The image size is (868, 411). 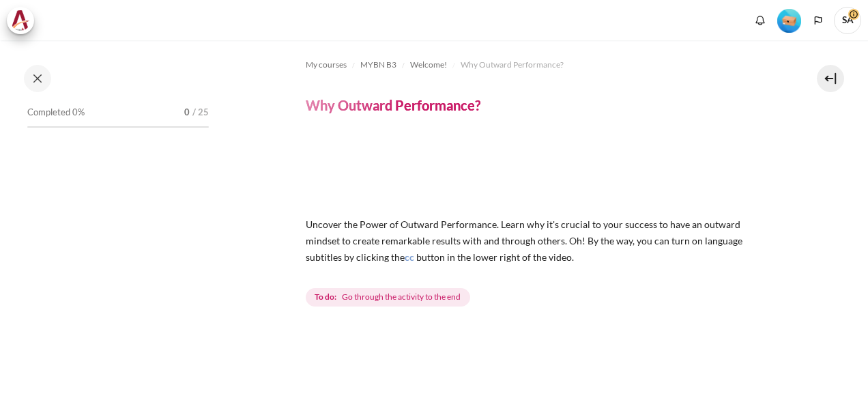 I want to click on span: / 25, so click(x=200, y=113).